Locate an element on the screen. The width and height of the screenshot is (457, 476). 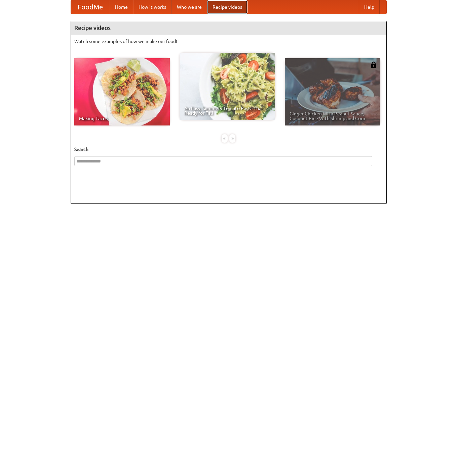
p: Watch some examples of how we make our food! is located at coordinates (229, 42).